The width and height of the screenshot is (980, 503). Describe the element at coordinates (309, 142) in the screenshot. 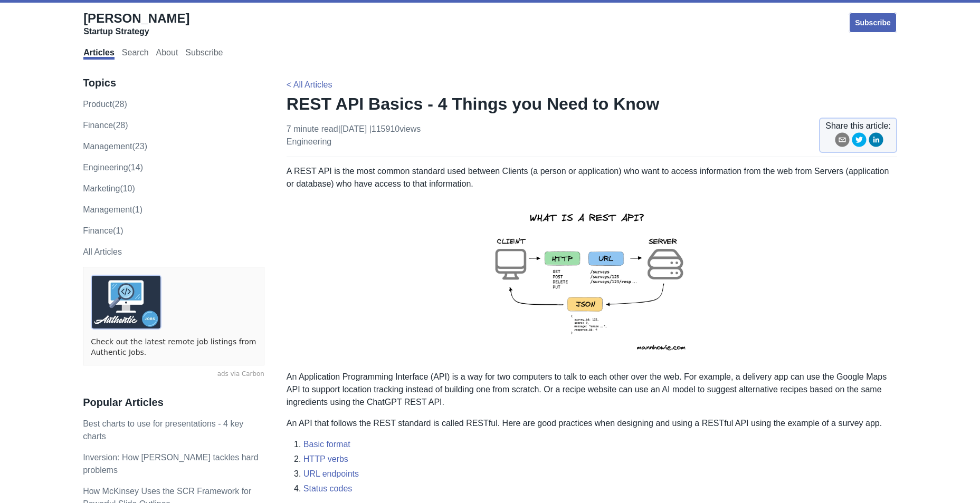

I see `a: engineering` at that location.